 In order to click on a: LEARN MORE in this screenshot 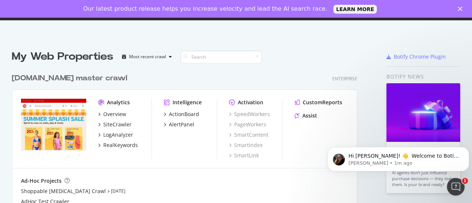, I will do `click(355, 9)`.